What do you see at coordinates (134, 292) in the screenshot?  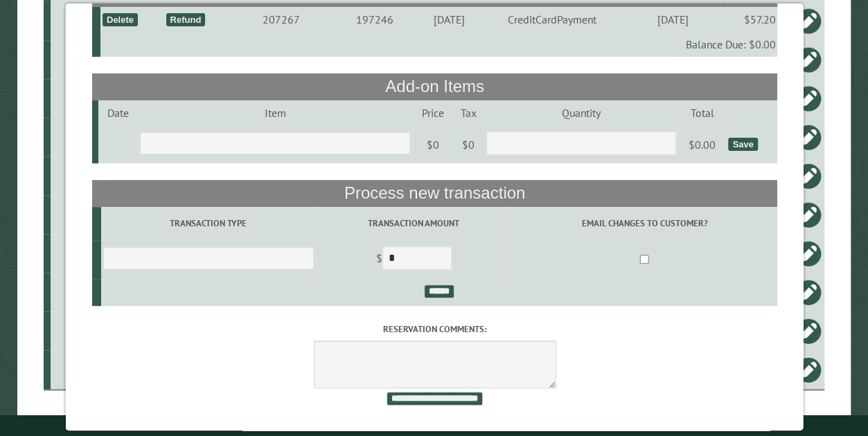 I see `div: 18` at bounding box center [134, 292].